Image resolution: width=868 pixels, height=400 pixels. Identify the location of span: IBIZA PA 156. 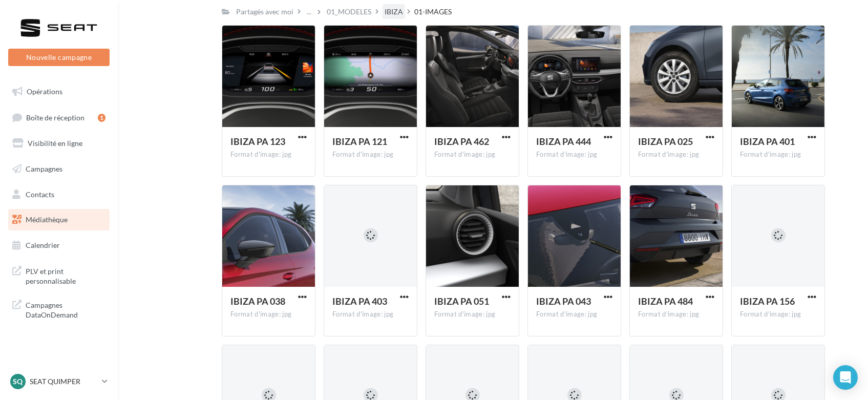
(767, 301).